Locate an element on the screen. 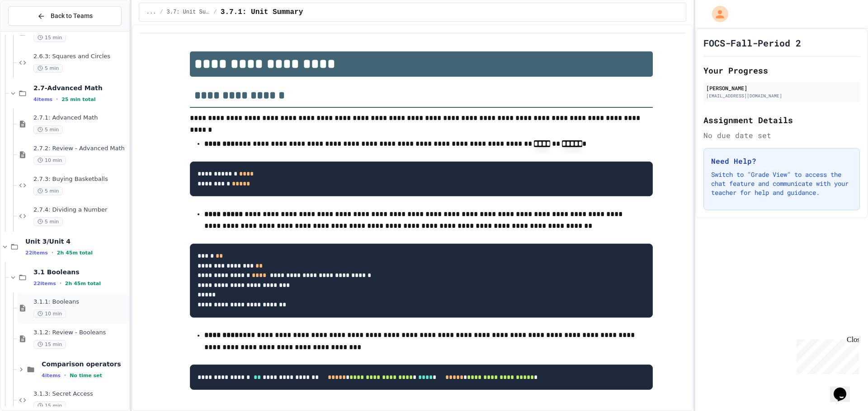 This screenshot has width=868, height=411. div: Chat with us now!Close is located at coordinates (33, 30).